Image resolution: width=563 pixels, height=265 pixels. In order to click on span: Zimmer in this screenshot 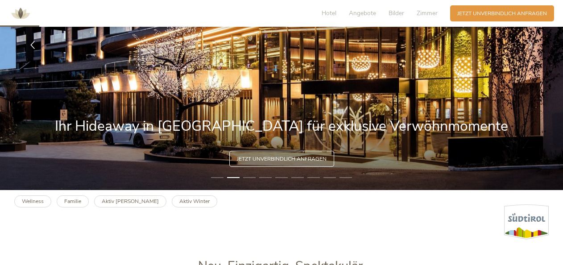, I will do `click(427, 13)`.